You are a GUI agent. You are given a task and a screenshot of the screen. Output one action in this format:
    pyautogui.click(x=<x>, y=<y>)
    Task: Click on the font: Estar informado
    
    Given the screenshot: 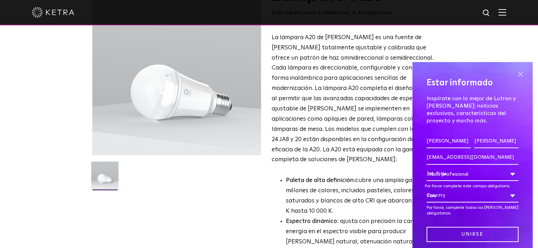 What is the action you would take?
    pyautogui.click(x=459, y=83)
    